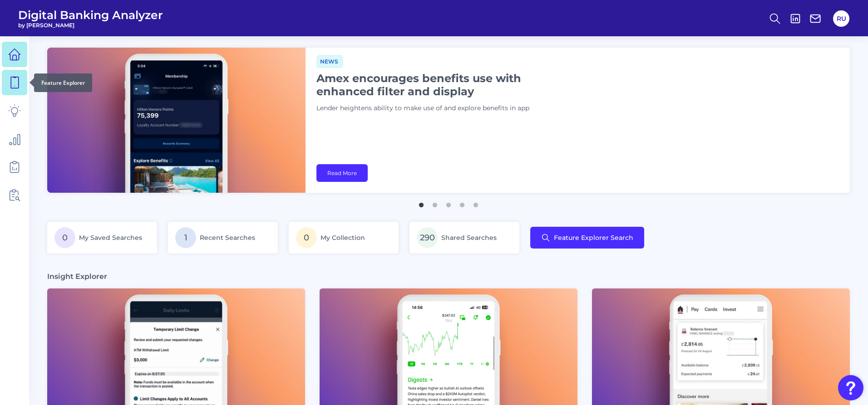 This screenshot has width=868, height=405. I want to click on span: News, so click(329, 61).